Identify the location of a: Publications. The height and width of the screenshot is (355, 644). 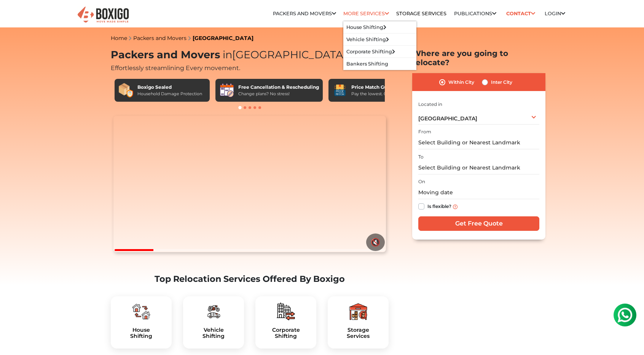
(475, 13).